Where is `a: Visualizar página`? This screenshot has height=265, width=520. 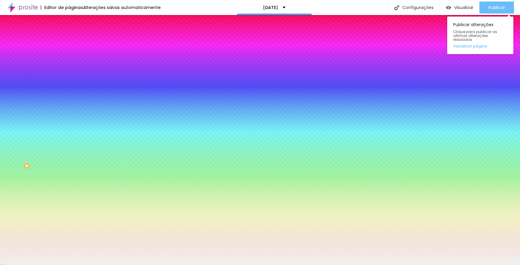 a: Visualizar página is located at coordinates (480, 46).